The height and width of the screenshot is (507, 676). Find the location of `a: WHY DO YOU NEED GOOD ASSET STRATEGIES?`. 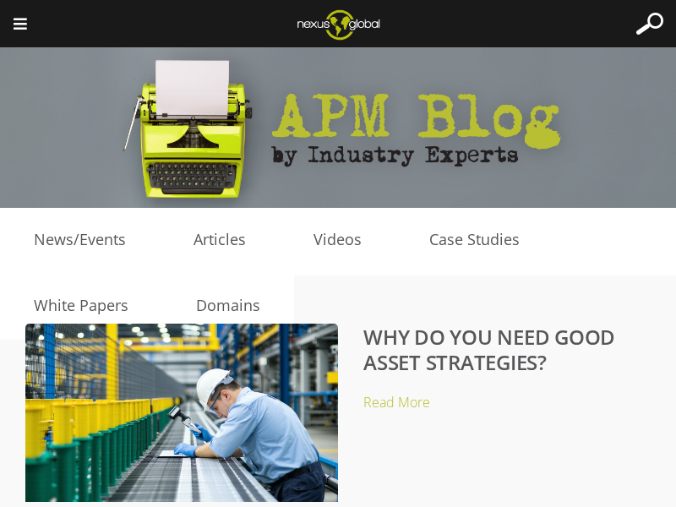

a: WHY DO YOU NEED GOOD ASSET STRATEGIES? is located at coordinates (489, 349).